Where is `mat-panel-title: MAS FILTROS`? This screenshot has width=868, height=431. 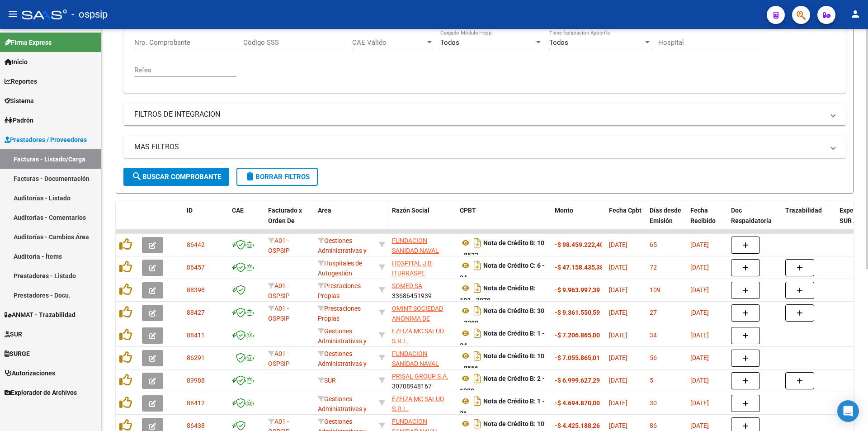 mat-panel-title: MAS FILTROS is located at coordinates (479, 147).